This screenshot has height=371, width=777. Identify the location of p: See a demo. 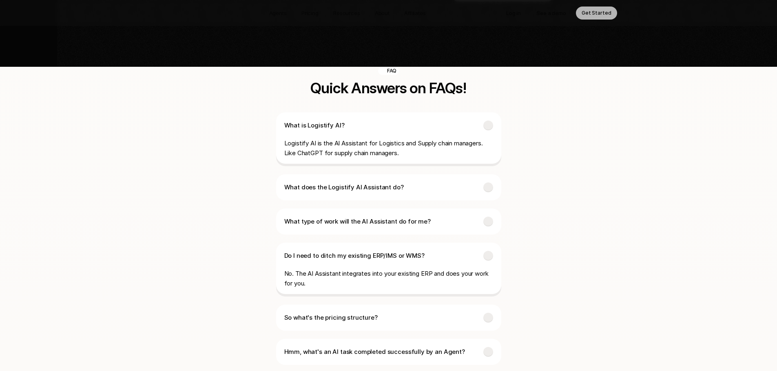
(551, 13).